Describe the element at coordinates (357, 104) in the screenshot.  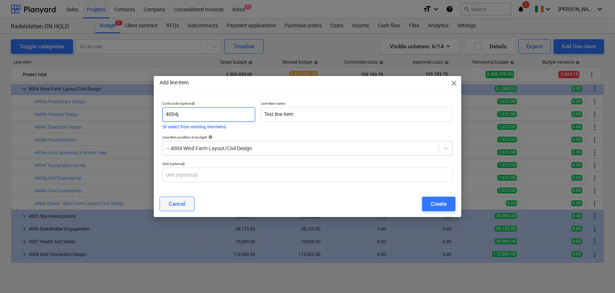
I see `p: Line-item name` at that location.